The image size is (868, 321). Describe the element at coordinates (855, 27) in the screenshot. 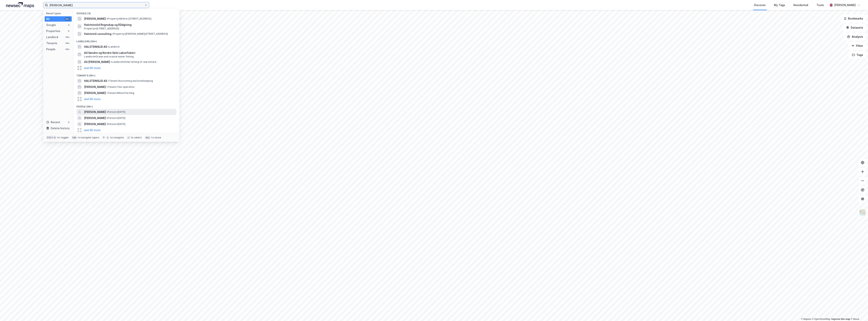

I see `button: Datasets` at that location.